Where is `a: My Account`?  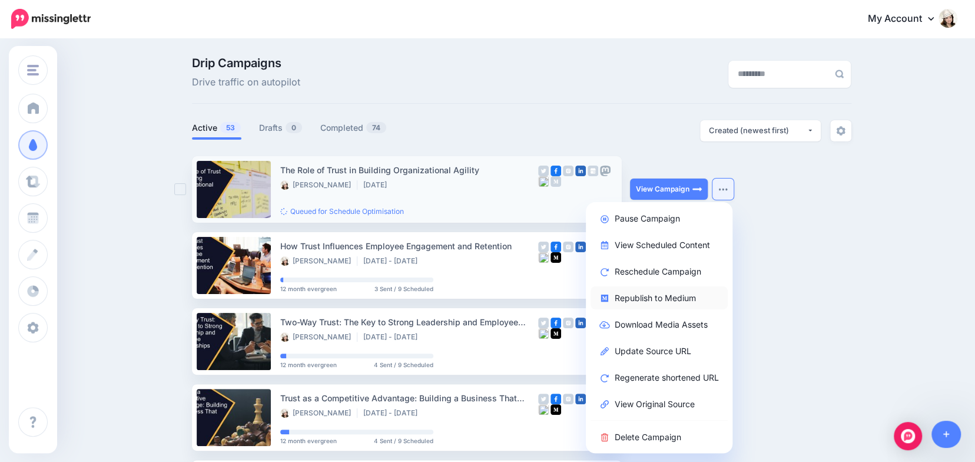
a: My Account is located at coordinates (907, 19).